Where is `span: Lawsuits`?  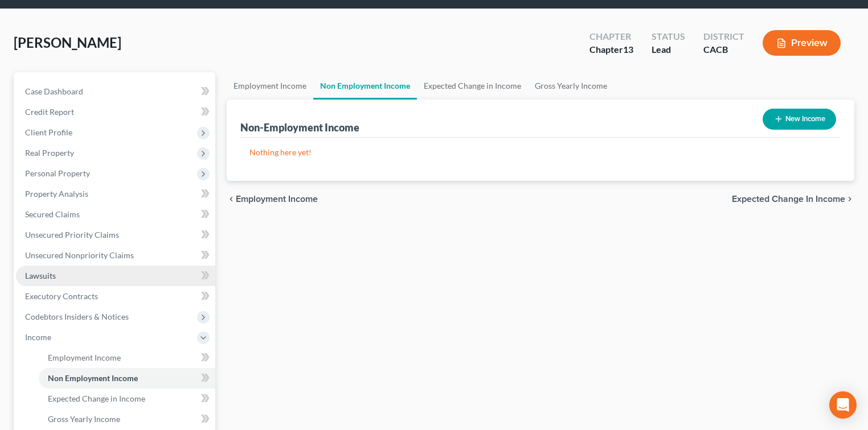
span: Lawsuits is located at coordinates (40, 275).